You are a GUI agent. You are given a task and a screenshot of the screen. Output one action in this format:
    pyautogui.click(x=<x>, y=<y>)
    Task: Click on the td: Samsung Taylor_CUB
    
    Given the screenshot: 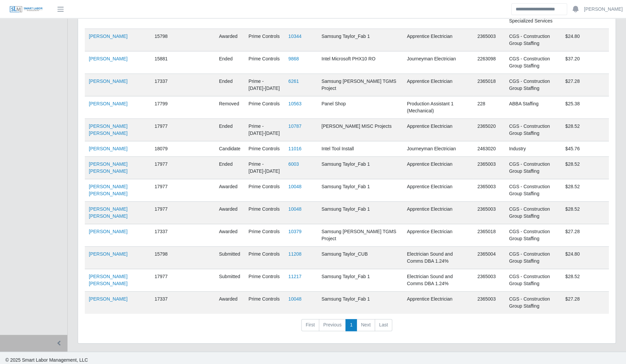 What is the action you would take?
    pyautogui.click(x=360, y=258)
    